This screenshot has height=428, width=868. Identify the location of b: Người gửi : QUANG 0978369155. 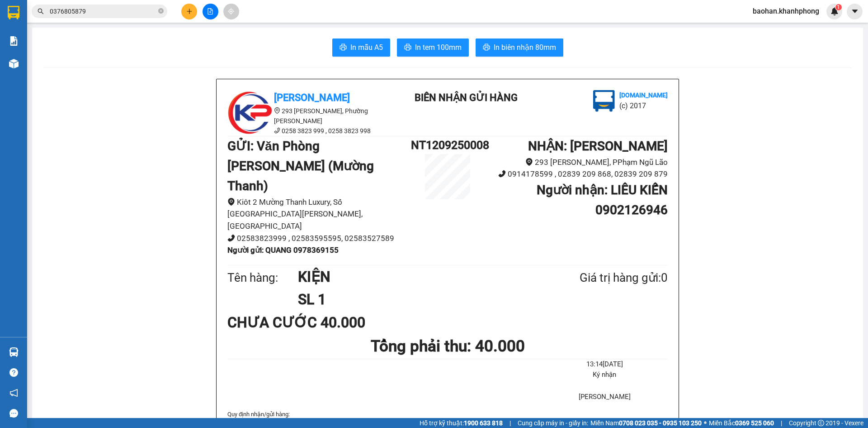
(283, 250).